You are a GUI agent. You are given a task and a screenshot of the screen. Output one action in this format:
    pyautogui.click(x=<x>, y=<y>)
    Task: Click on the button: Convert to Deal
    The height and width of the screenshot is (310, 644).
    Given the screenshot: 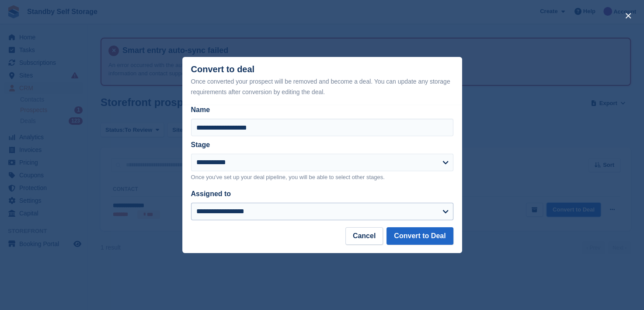 What is the action you would take?
    pyautogui.click(x=420, y=236)
    